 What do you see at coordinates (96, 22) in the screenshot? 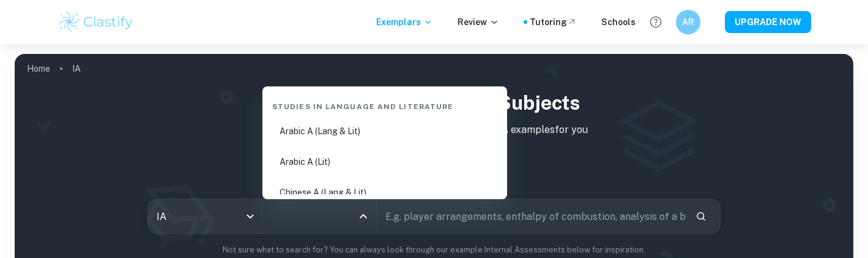
I see `img: Clastify logo` at bounding box center [96, 22].